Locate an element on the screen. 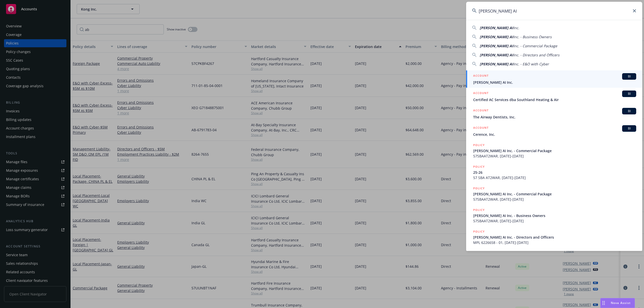 The image size is (644, 308). span: 25-26 is located at coordinates (555, 172).